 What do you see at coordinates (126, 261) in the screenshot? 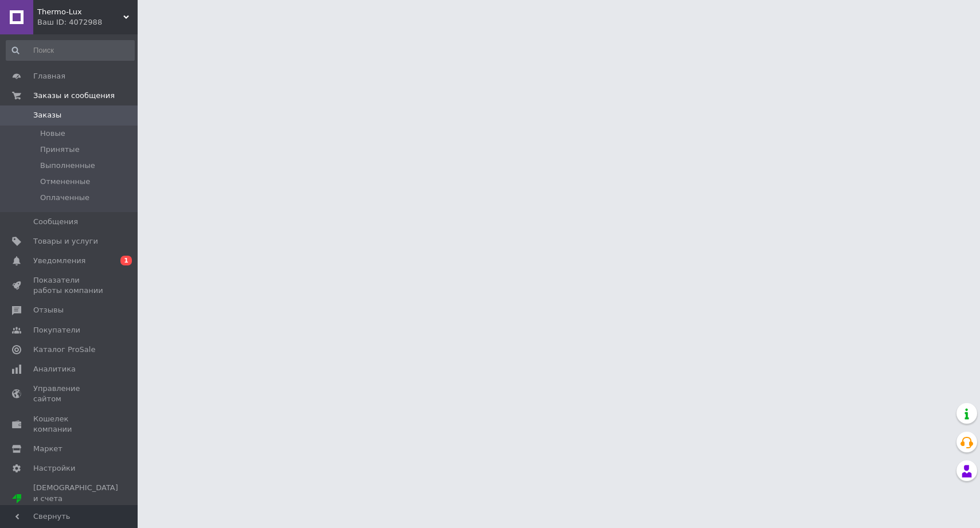
I see `span: 1` at bounding box center [126, 261].